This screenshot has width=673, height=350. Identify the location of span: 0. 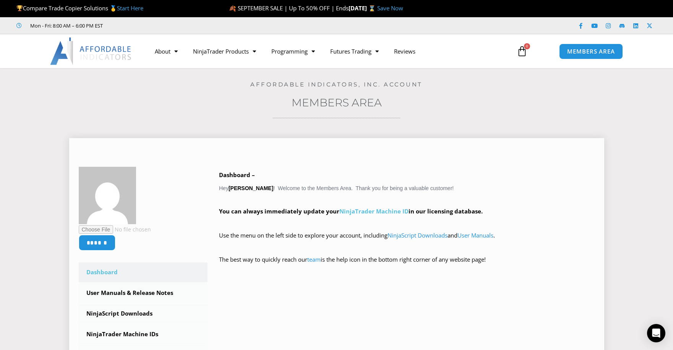
(527, 46).